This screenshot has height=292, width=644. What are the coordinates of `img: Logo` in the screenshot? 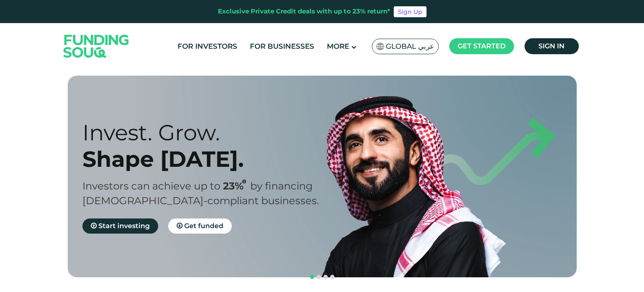 It's located at (96, 46).